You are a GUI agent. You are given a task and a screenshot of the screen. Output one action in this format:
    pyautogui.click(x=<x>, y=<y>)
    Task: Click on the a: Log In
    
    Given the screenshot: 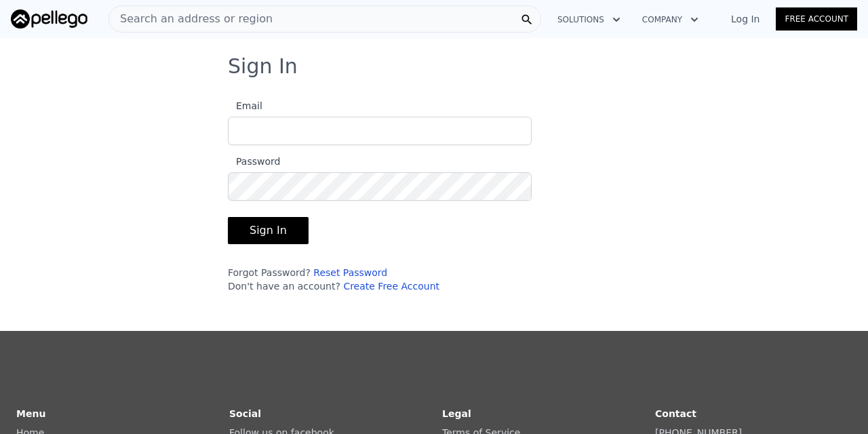 What is the action you would take?
    pyautogui.click(x=746, y=19)
    